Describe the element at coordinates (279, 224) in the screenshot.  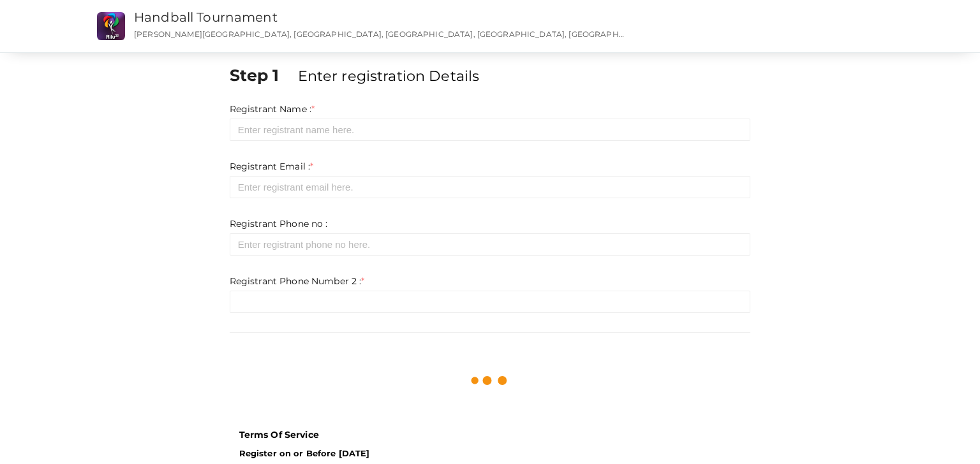
I see `label: Registrant Phone no :` at that location.